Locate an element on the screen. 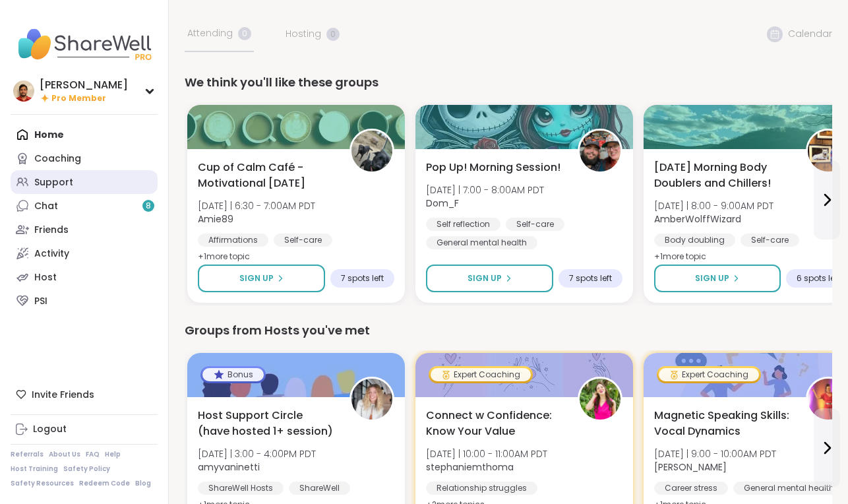  div: ShareWell is located at coordinates (320, 488).